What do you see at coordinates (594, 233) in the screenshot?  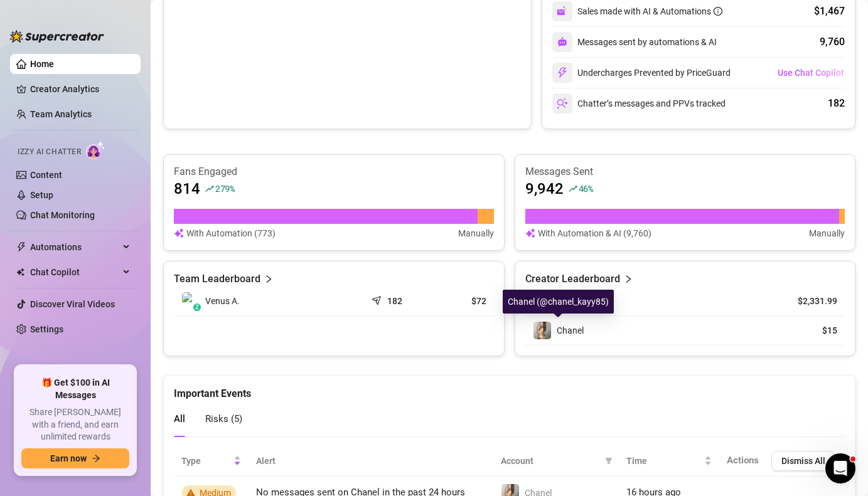 I see `article: With Automation & AI (9,760)` at bounding box center [594, 233].